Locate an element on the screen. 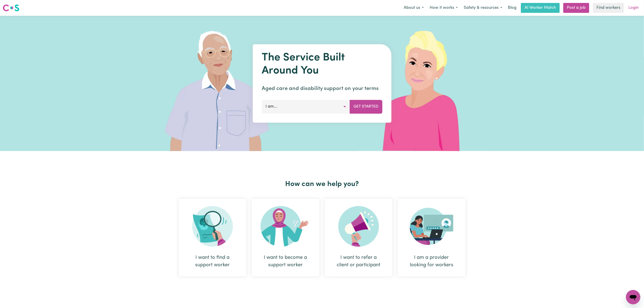 The width and height of the screenshot is (644, 308). a: AI Worker Match is located at coordinates (540, 8).